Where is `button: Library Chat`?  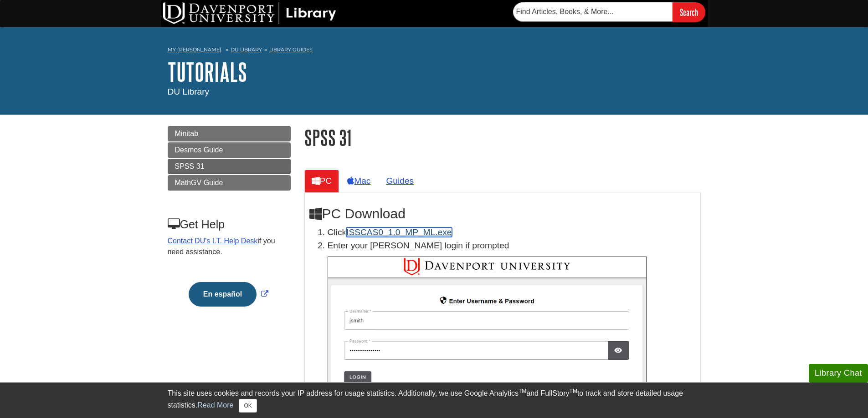 button: Library Chat is located at coordinates (838, 373).